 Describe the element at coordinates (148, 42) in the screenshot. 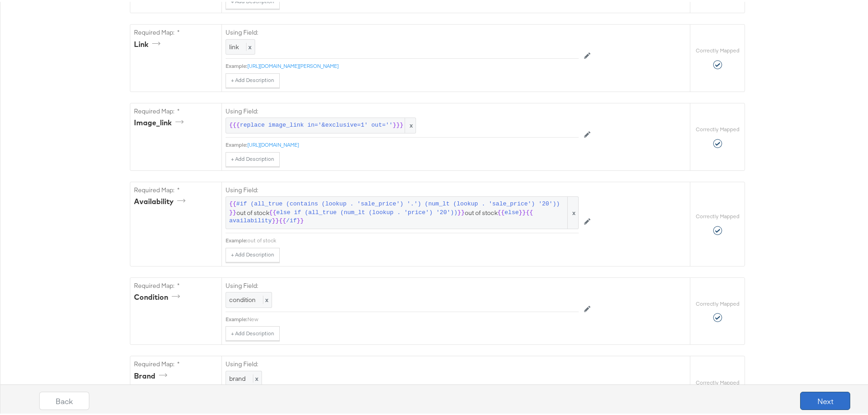

I see `div: link` at that location.